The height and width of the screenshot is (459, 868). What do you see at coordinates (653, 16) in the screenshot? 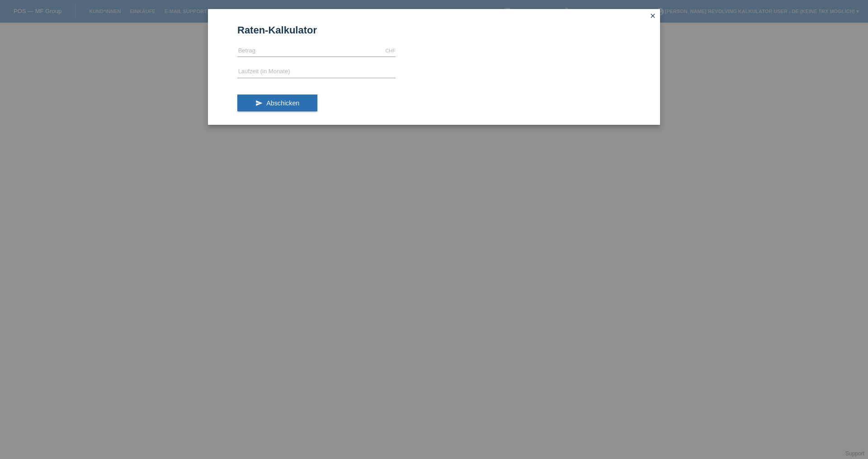
I see `a: close` at bounding box center [653, 16].